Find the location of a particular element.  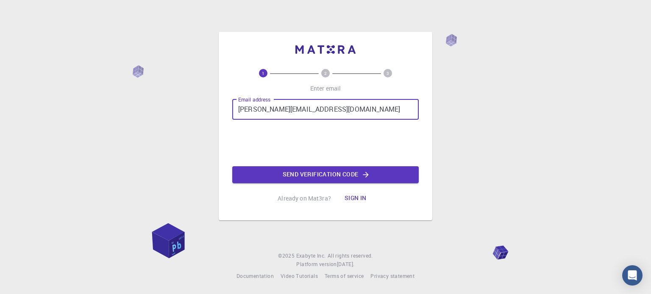

span: All rights reserved. is located at coordinates (350, 256).